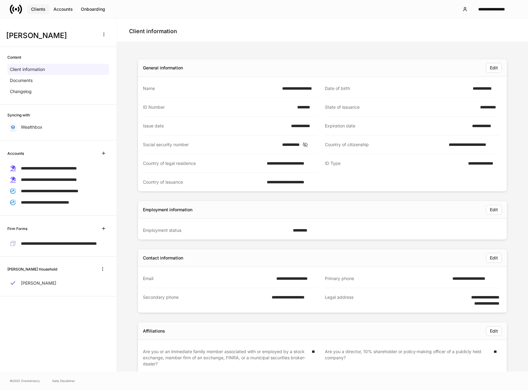  What do you see at coordinates (210, 145) in the screenshot?
I see `div: Social security number` at bounding box center [210, 145].